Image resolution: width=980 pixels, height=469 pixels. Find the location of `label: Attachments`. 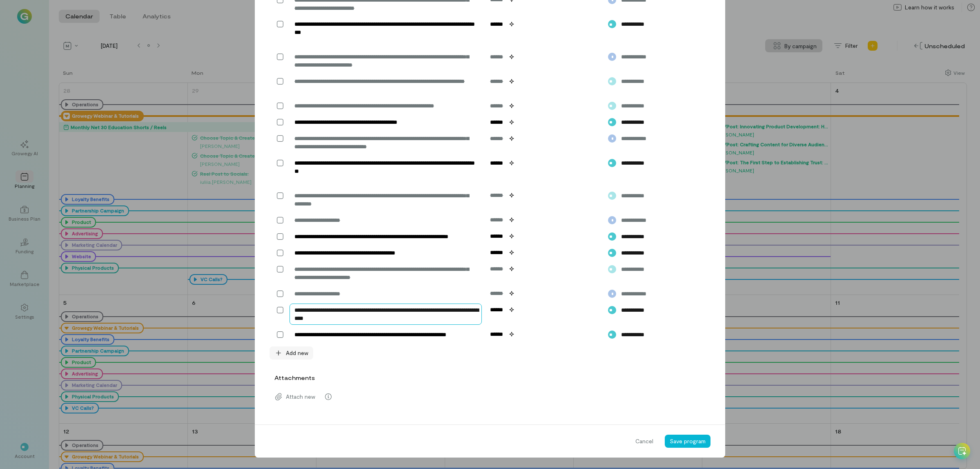

label: Attachments is located at coordinates (294, 378).